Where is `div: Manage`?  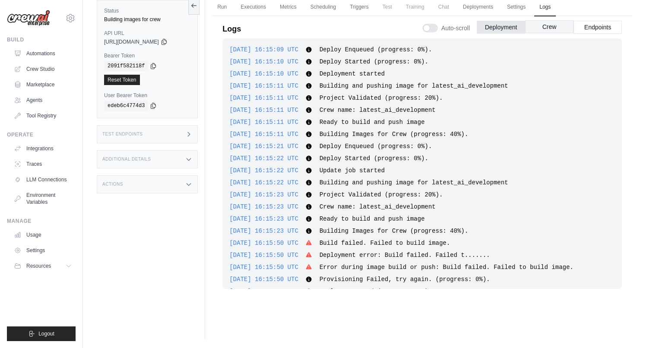 div: Manage is located at coordinates (41, 221).